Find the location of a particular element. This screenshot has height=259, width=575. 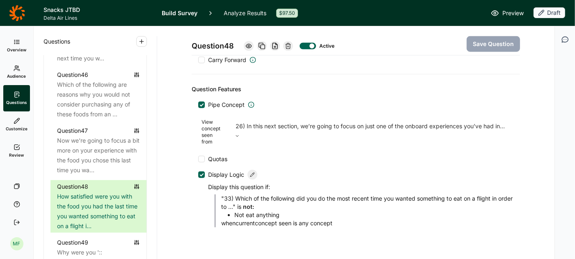

span: Quotas is located at coordinates (218, 159).